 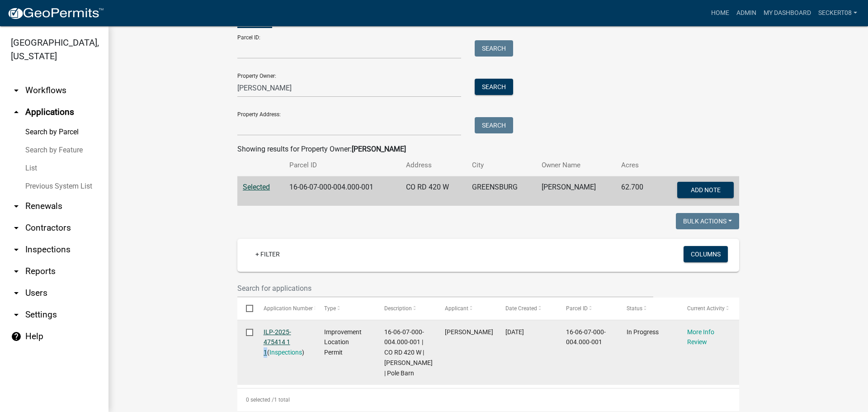 I want to click on i: help, so click(x=16, y=336).